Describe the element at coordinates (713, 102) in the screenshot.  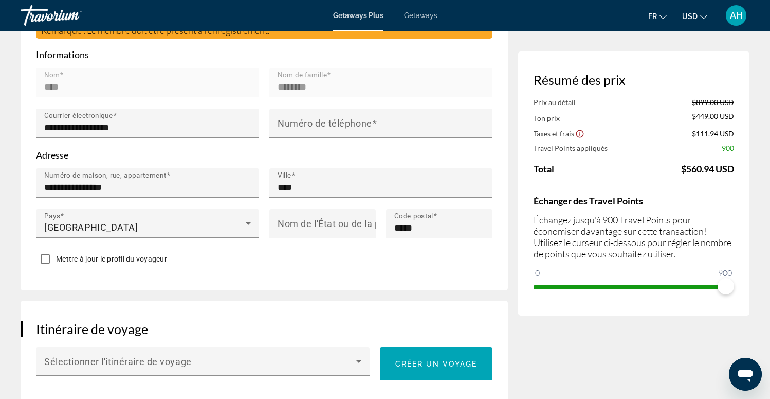
I see `span: $899.00 USD` at that location.